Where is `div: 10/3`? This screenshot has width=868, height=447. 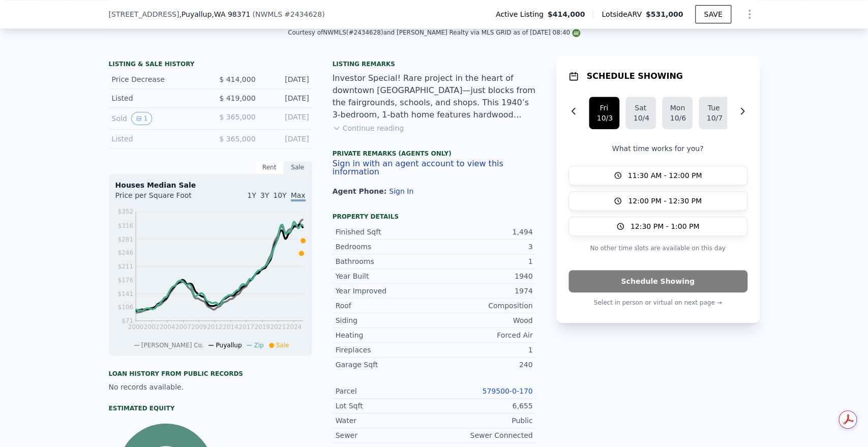 div: 10/3 is located at coordinates (604, 118).